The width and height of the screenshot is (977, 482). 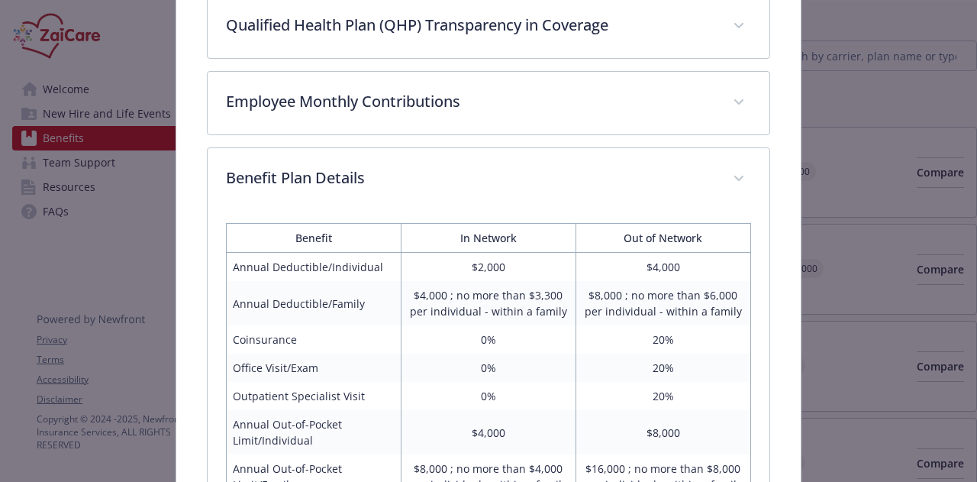 I want to click on p: Qualified Health Plan (QHP) Transparency in Coverage, so click(x=469, y=25).